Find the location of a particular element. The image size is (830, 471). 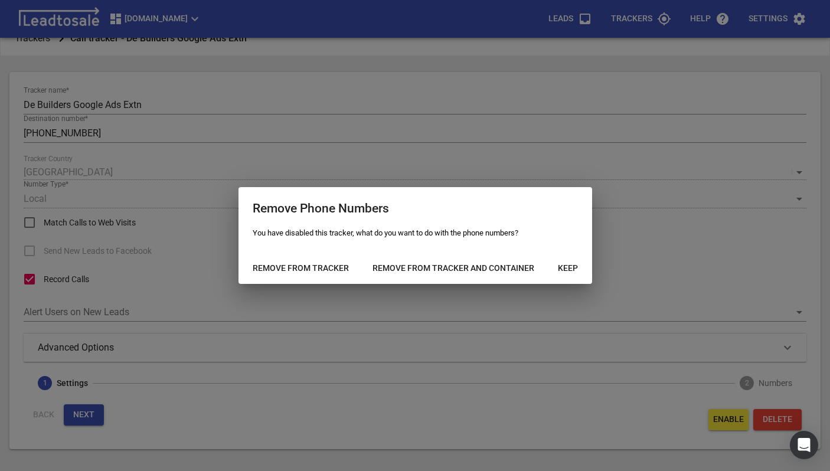

div: You have disabled this tracker, what do you want to do with the phone numbers? is located at coordinates (415, 240).